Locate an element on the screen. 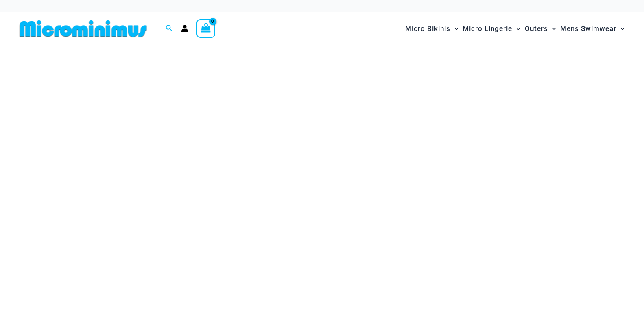 The width and height of the screenshot is (644, 321). span: Micro Lingerie is located at coordinates (487, 29).